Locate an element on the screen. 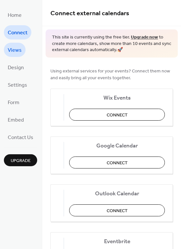  a: Settings is located at coordinates (17, 85).